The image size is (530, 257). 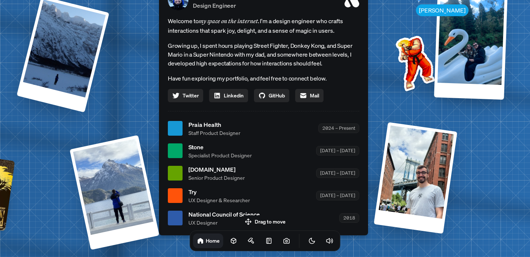 I want to click on img: Profile example, so click(x=414, y=62).